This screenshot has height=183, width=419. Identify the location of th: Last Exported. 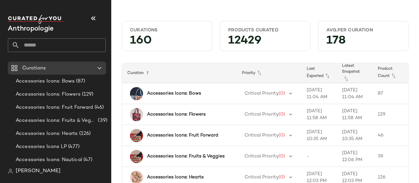
(320, 73).